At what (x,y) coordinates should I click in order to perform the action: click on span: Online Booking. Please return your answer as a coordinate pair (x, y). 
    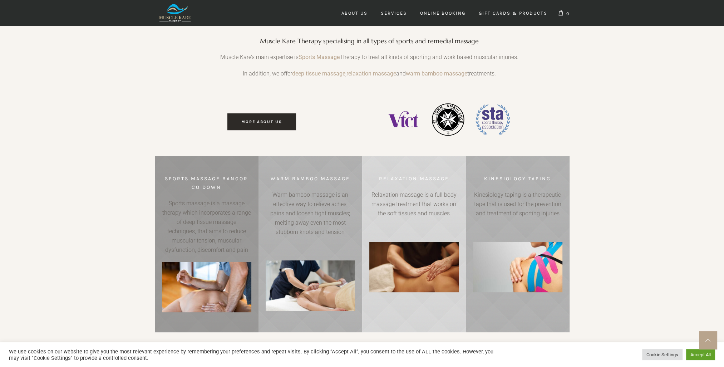
    Looking at the image, I should click on (442, 13).